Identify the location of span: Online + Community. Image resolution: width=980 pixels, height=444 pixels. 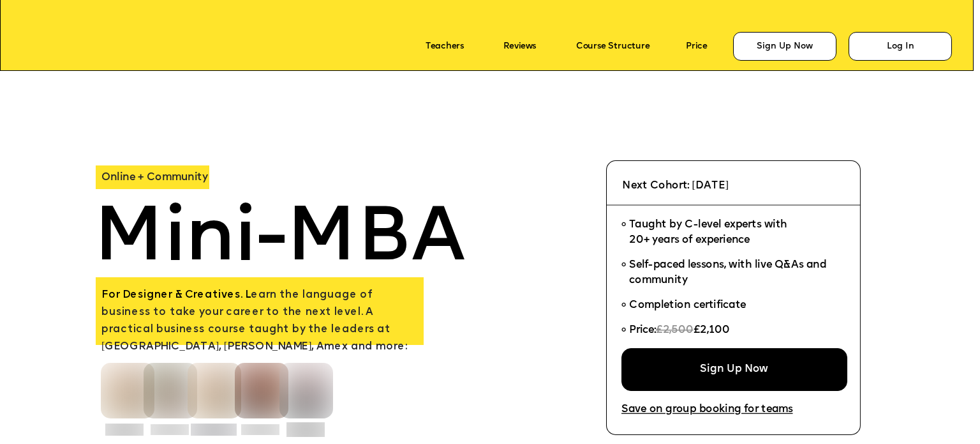
(155, 178).